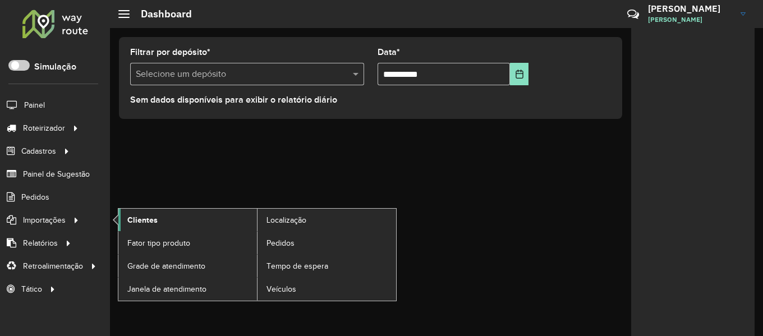 The height and width of the screenshot is (336, 763). I want to click on a: Veículos, so click(327, 289).